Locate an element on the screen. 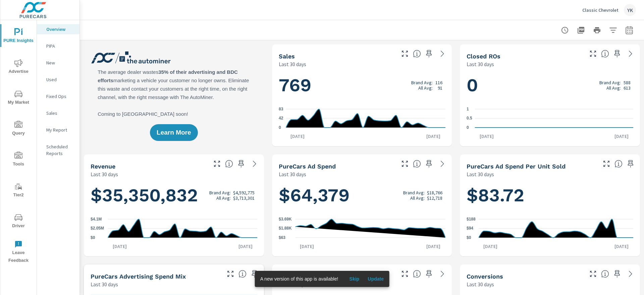  p: PIPA is located at coordinates (60, 46).